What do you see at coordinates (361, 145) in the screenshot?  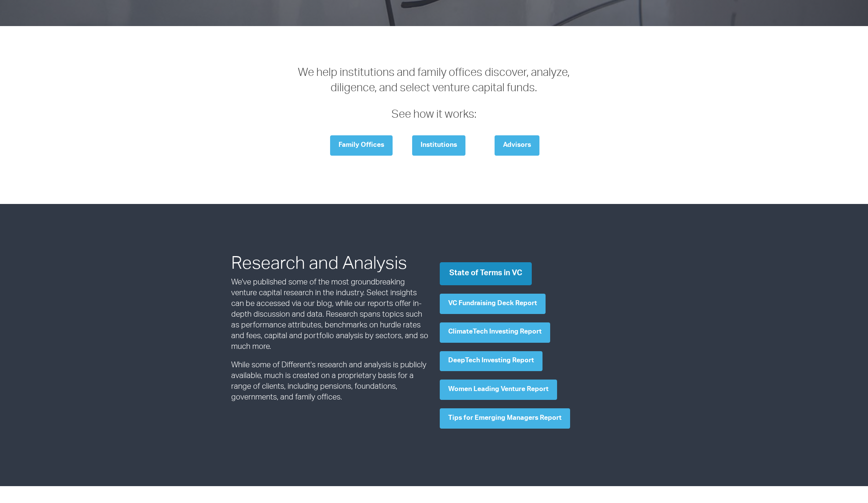 I see `a: Family Offices` at bounding box center [361, 145].